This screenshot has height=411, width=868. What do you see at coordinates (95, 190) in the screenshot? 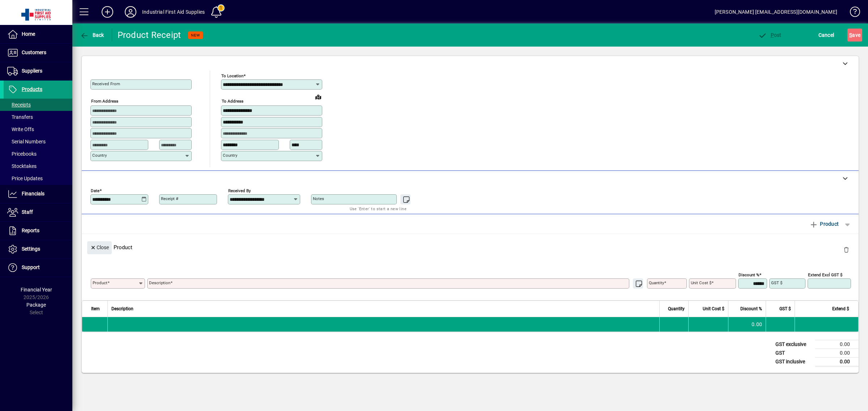
I see `mat-label: Date` at bounding box center [95, 190].